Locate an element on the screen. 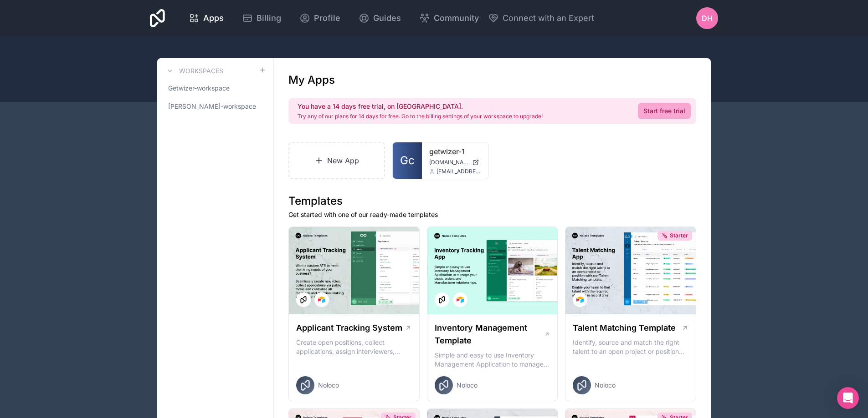 This screenshot has height=418, width=868. a: Community is located at coordinates (449, 18).